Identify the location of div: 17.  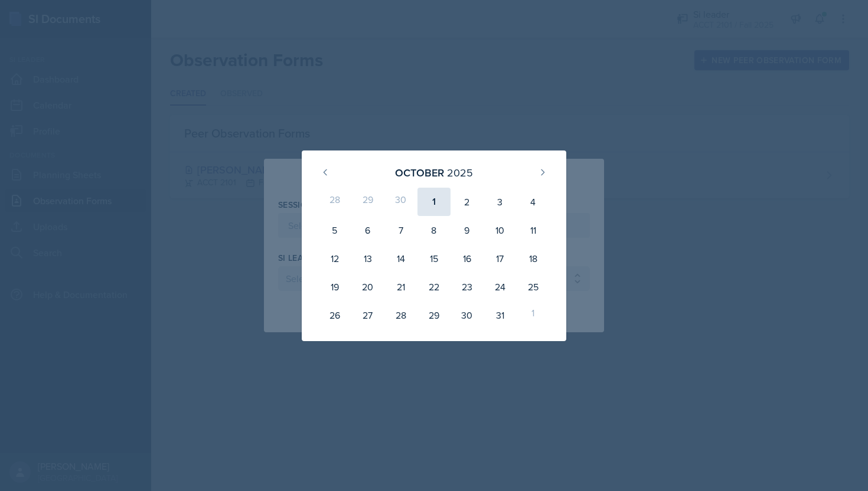
(500, 258).